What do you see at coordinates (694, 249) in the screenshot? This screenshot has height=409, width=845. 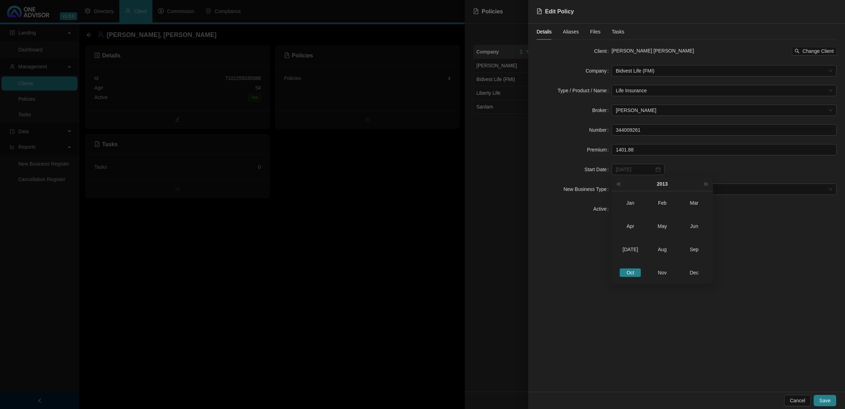 I see `td: 2013-09` at bounding box center [694, 249].